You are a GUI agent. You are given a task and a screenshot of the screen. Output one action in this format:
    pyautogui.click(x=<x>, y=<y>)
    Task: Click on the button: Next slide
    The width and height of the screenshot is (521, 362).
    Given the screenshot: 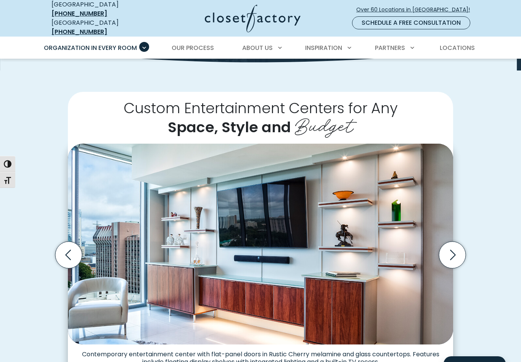 What is the action you would take?
    pyautogui.click(x=452, y=255)
    